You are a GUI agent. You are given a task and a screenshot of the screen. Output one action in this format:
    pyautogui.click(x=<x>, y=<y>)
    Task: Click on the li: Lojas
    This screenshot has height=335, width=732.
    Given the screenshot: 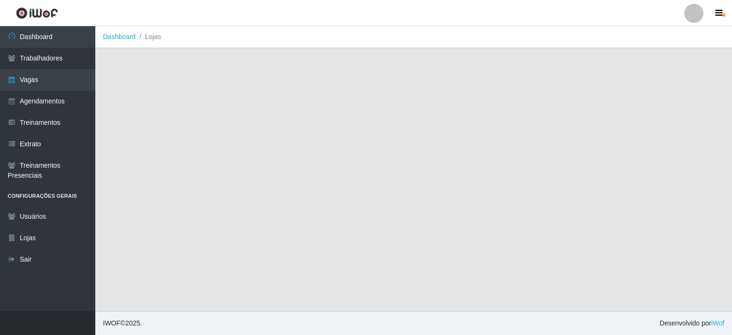 What is the action you would take?
    pyautogui.click(x=148, y=37)
    